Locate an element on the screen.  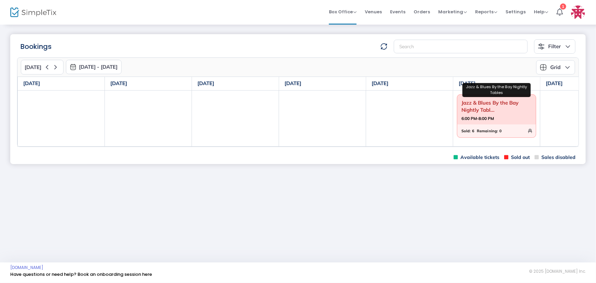
img: grid is located at coordinates (543, 67).